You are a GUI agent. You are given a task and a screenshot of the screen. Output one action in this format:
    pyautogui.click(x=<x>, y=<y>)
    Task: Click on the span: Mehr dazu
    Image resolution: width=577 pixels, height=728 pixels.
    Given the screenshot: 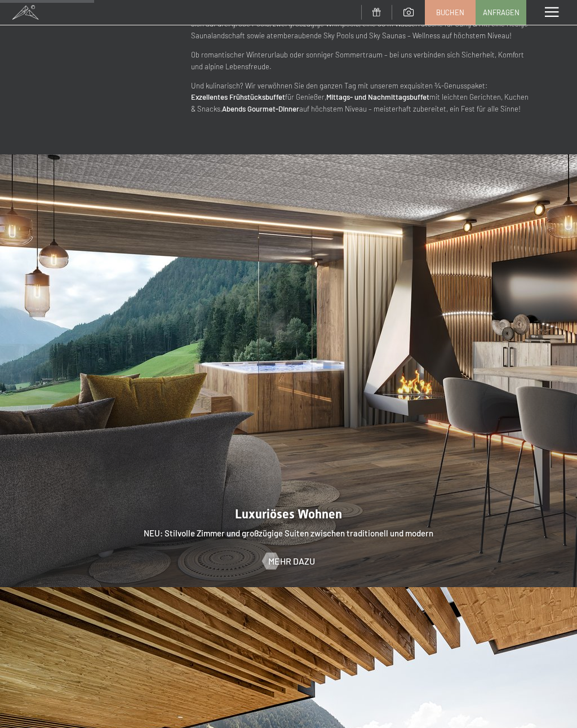 What is the action you would take?
    pyautogui.click(x=291, y=561)
    